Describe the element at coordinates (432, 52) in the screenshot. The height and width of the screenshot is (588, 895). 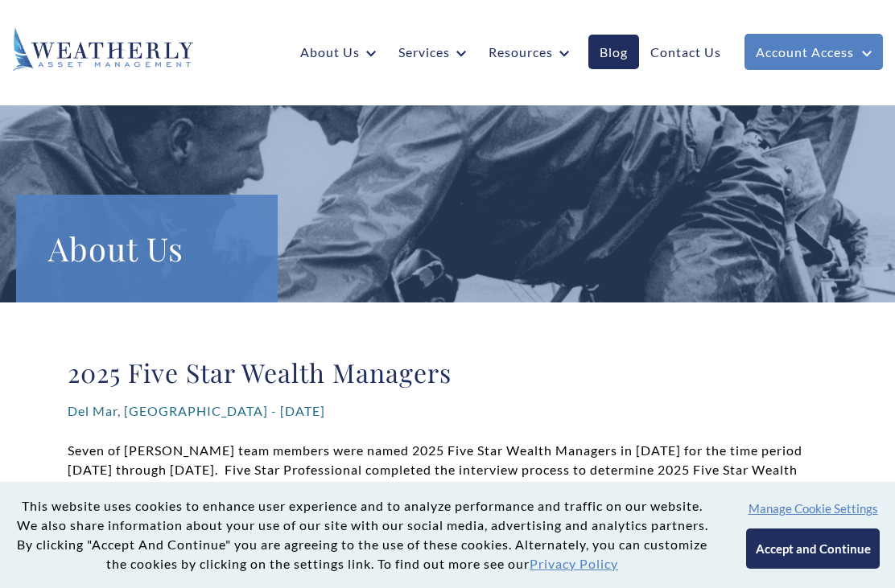
I see `a: Services` at that location.